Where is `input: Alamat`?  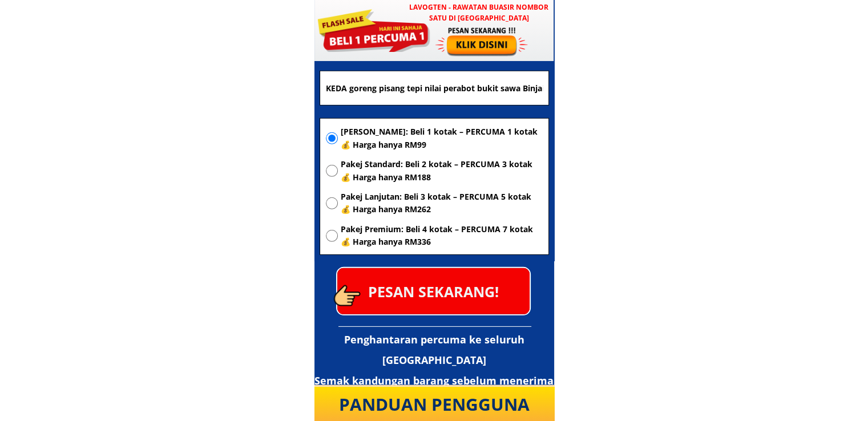
input: Alamat is located at coordinates (434, 89).